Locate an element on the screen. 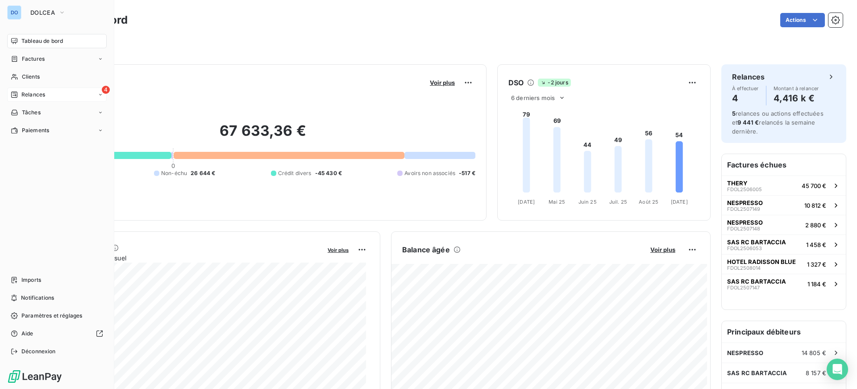  span: Aide is located at coordinates (27, 333).